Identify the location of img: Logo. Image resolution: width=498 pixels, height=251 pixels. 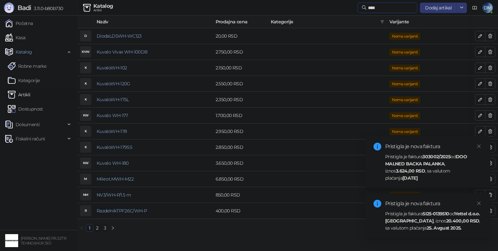
(9, 8).